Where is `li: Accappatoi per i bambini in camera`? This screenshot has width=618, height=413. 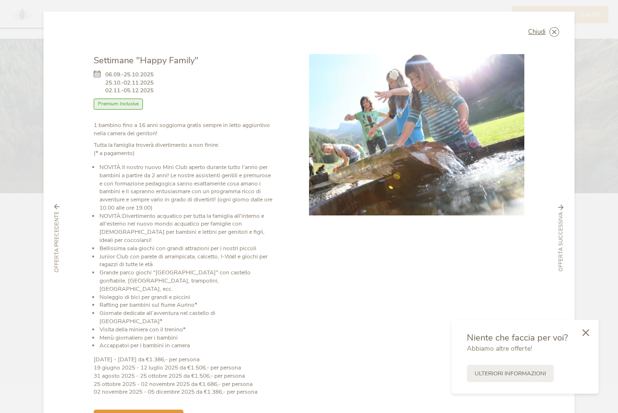
li: Accappatoi per i bambini in camera is located at coordinates (187, 345).